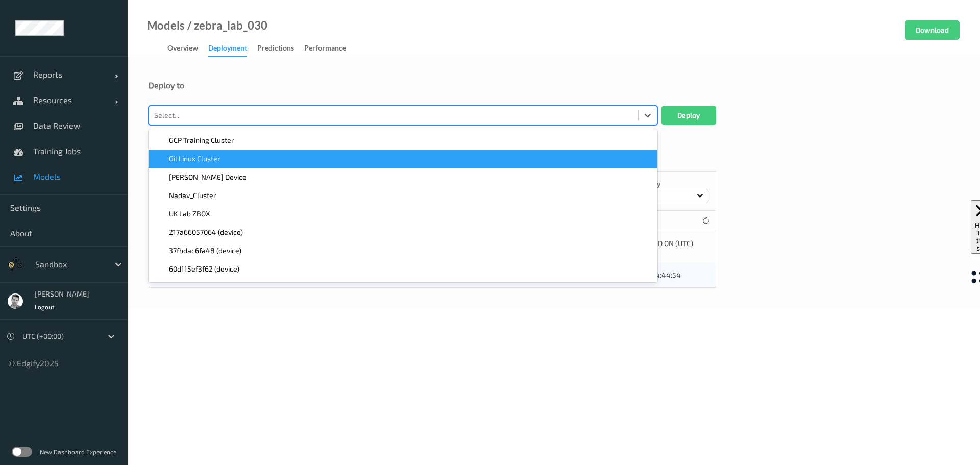 This screenshot has width=980, height=465. What do you see at coordinates (325, 49) in the screenshot?
I see `div: Performance` at bounding box center [325, 49].